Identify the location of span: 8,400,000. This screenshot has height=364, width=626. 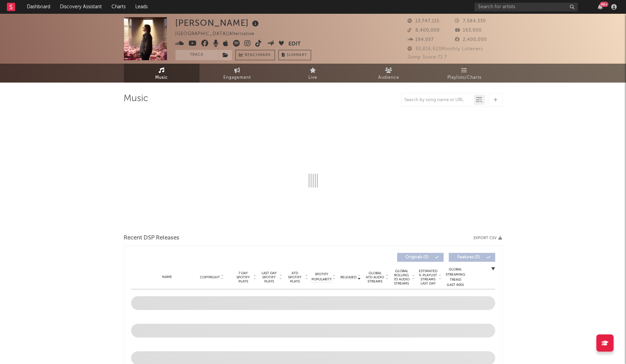
(424, 30).